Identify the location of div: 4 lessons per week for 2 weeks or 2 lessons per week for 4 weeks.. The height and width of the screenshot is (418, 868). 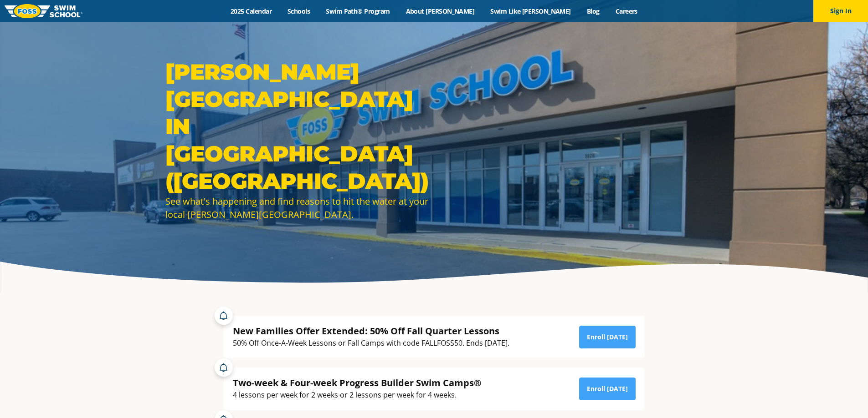
(357, 395).